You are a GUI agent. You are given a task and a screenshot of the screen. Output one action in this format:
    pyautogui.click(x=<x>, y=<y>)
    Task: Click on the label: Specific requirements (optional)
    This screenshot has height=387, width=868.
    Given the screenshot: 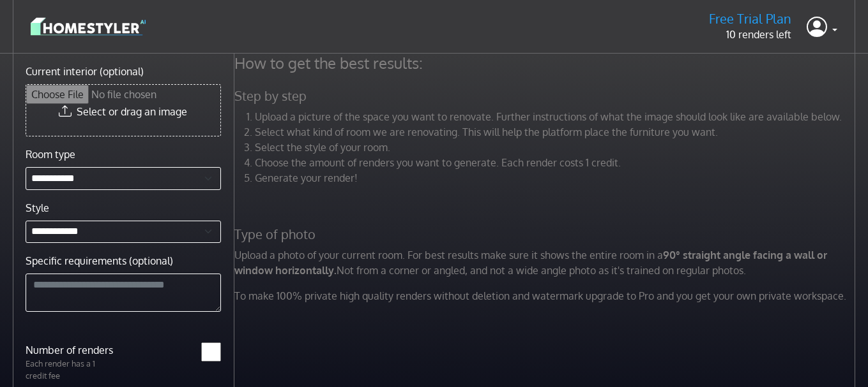 What is the action you would take?
    pyautogui.click(x=99, y=261)
    